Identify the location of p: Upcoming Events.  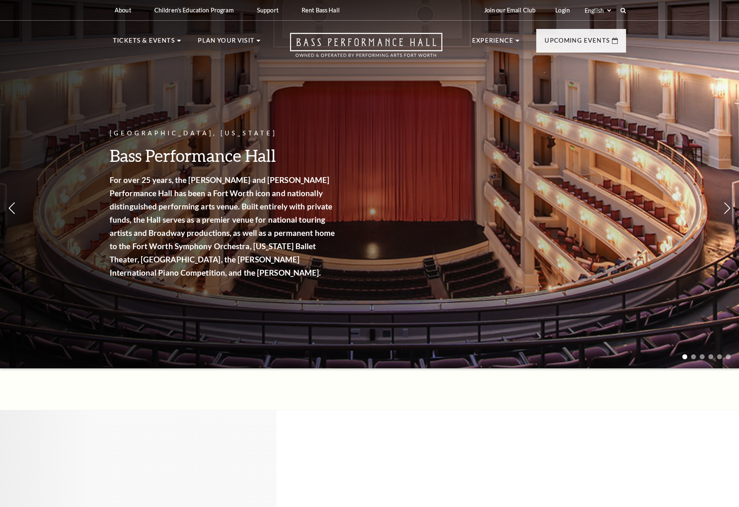
(577, 43).